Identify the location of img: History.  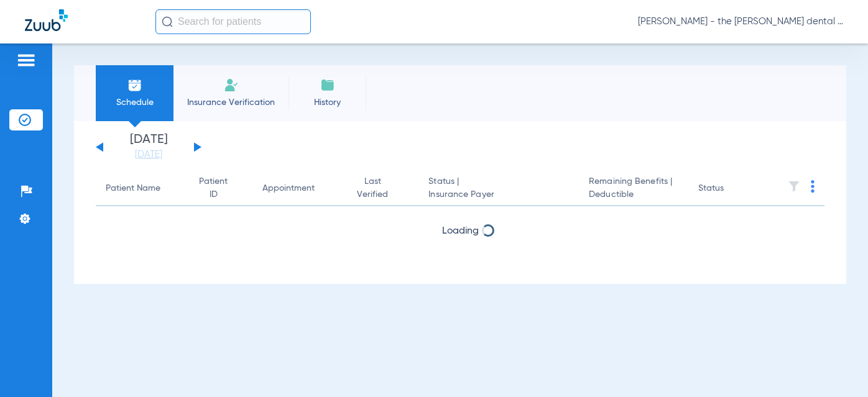
(327, 85).